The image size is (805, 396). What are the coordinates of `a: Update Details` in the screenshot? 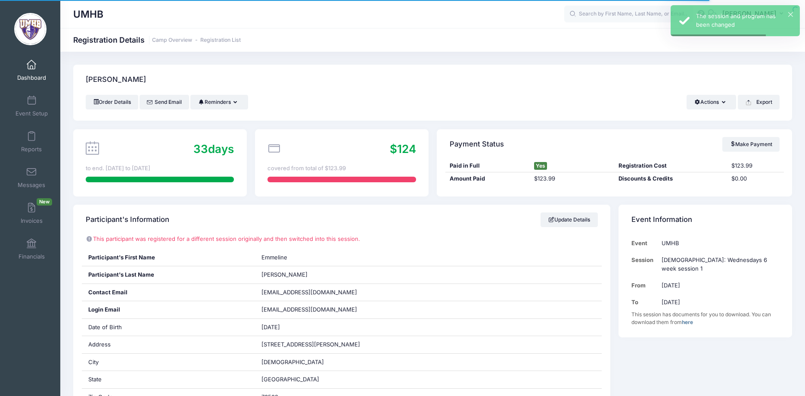 It's located at (569, 220).